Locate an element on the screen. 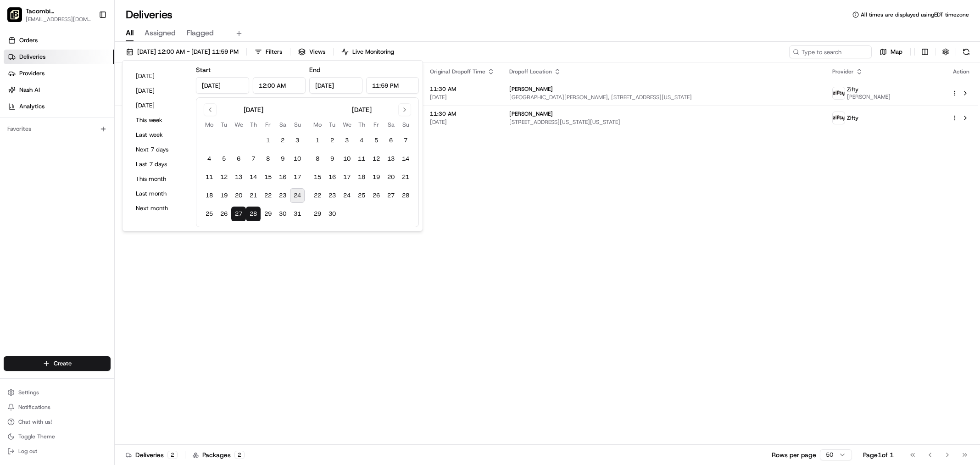 Image resolution: width=980 pixels, height=465 pixels. span: Analytics is located at coordinates (32, 106).